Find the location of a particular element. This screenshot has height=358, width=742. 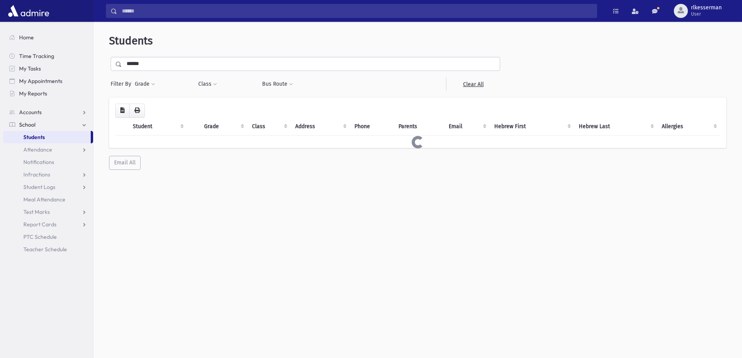

a: Teacher Schedule is located at coordinates (48, 249).